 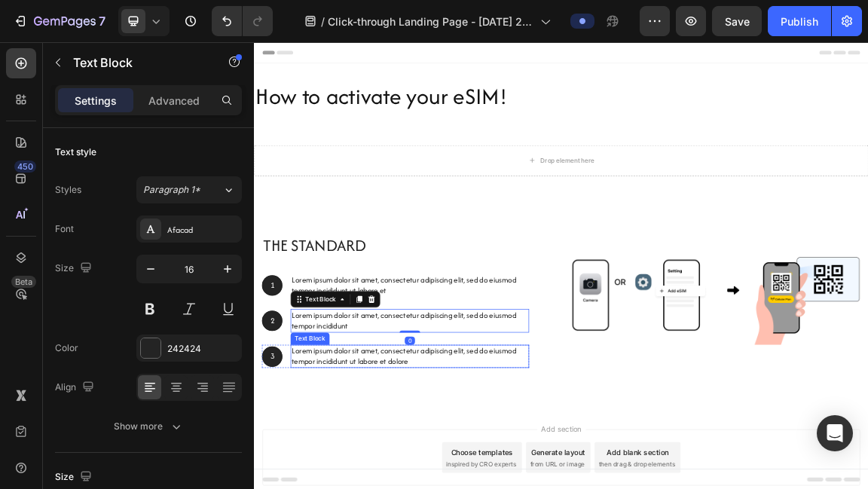 I want to click on div: Open Intercom Messenger, so click(x=835, y=433).